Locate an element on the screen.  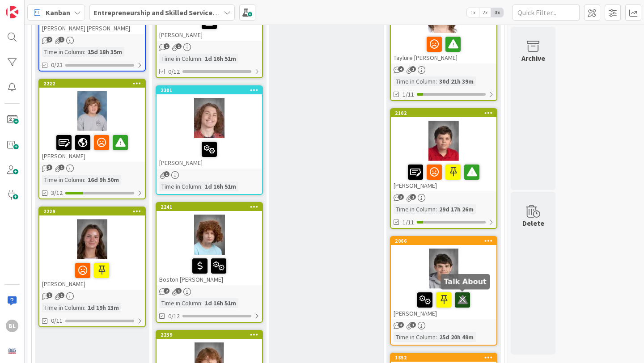
img: Visit kanbanzone.com is located at coordinates (12, 12).